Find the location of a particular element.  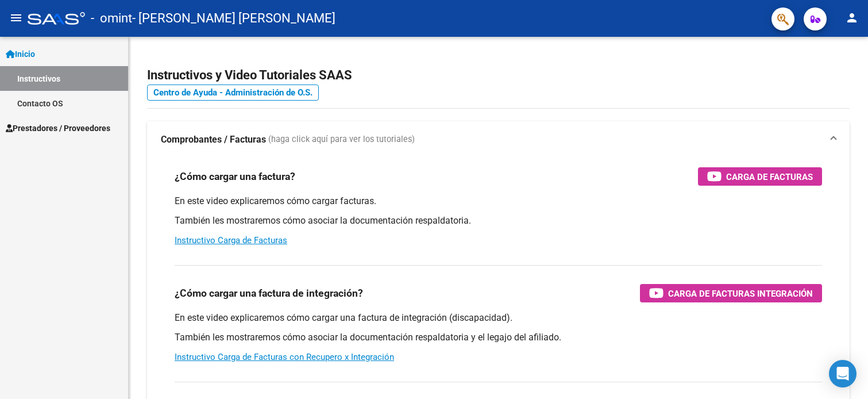

strong: Comprobantes / Facturas is located at coordinates (213, 140).